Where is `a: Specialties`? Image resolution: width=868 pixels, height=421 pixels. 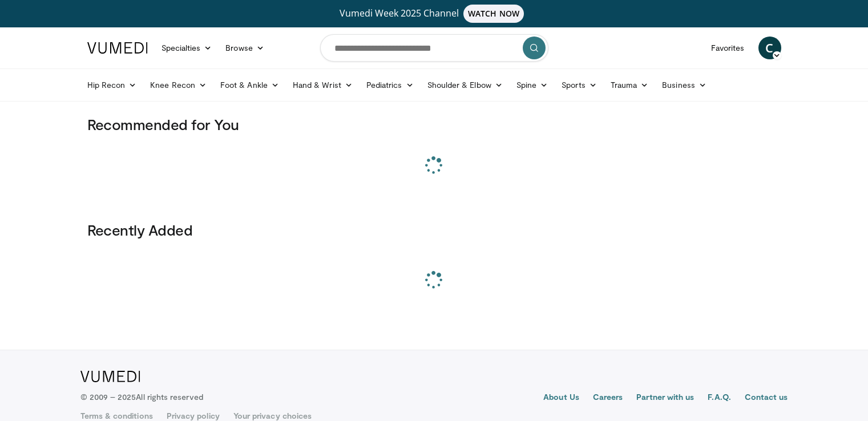 a: Specialties is located at coordinates (187, 48).